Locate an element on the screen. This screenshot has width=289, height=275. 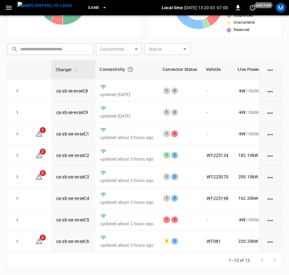
button: set refresh interval is located at coordinates (252, 8).